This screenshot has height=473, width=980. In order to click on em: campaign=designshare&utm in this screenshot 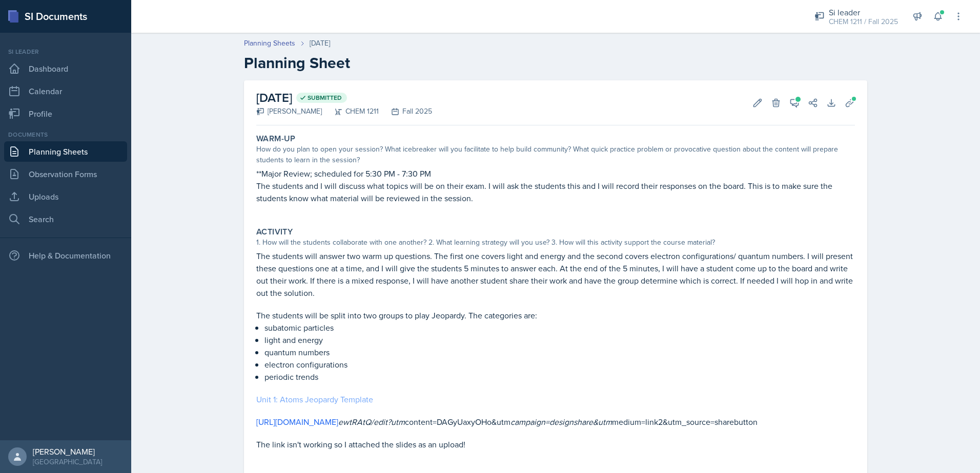, I will do `click(561, 422)`.